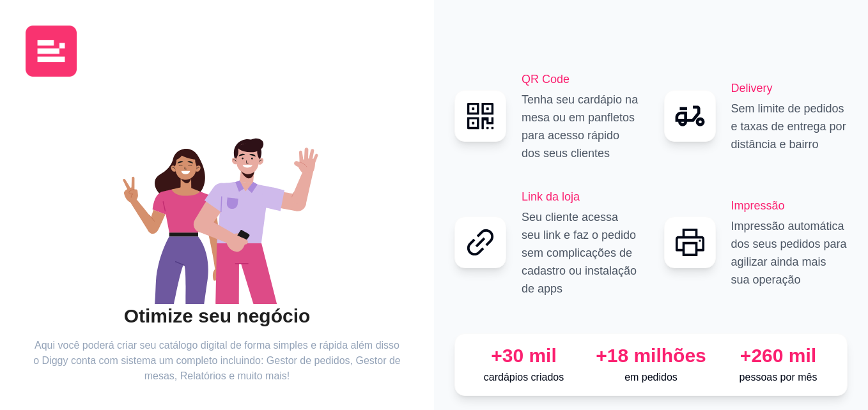  Describe the element at coordinates (789, 126) in the screenshot. I see `p: Sem limite de pedidos e taxas de entrega por distância e bairro` at that location.